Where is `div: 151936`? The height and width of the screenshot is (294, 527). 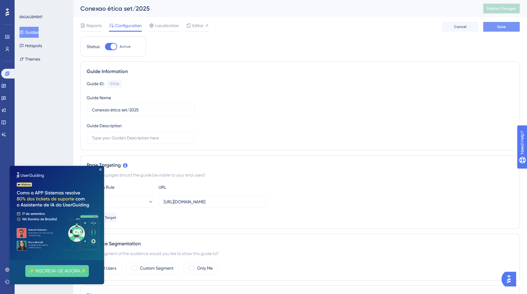
div: 151936 is located at coordinates (114, 84).